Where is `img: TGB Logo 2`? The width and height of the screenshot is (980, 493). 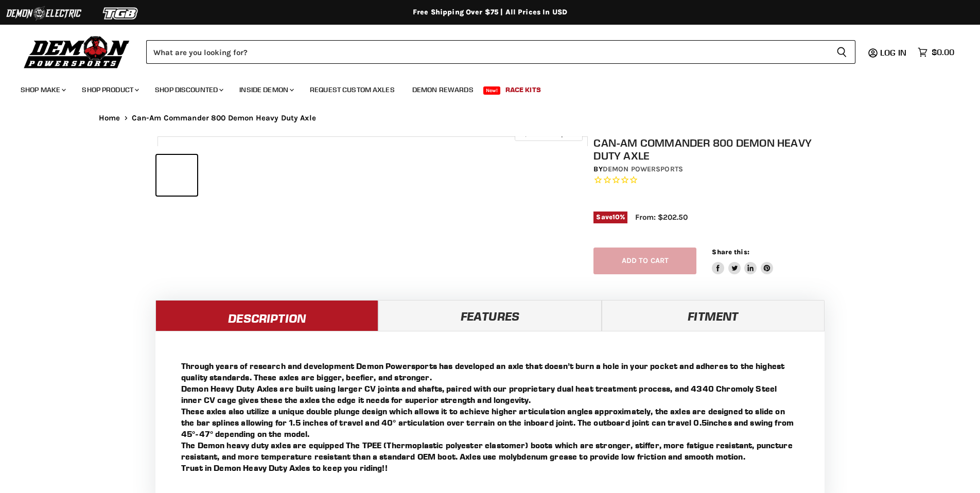
img: TGB Logo 2 is located at coordinates (121, 13).